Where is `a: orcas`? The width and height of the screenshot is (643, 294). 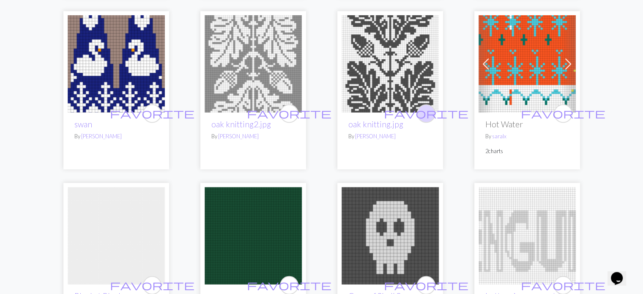 a: orcas is located at coordinates (253, 234).